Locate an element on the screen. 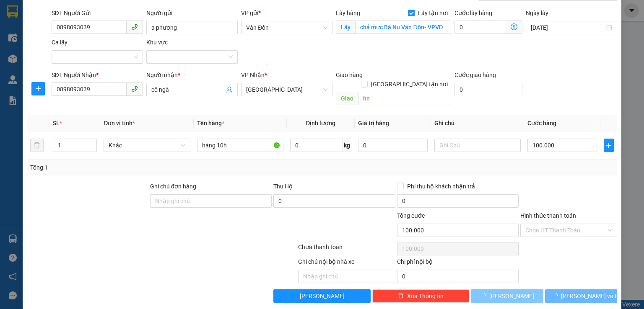 The height and width of the screenshot is (309, 644). span: Đơn vị tính is located at coordinates (119, 123).